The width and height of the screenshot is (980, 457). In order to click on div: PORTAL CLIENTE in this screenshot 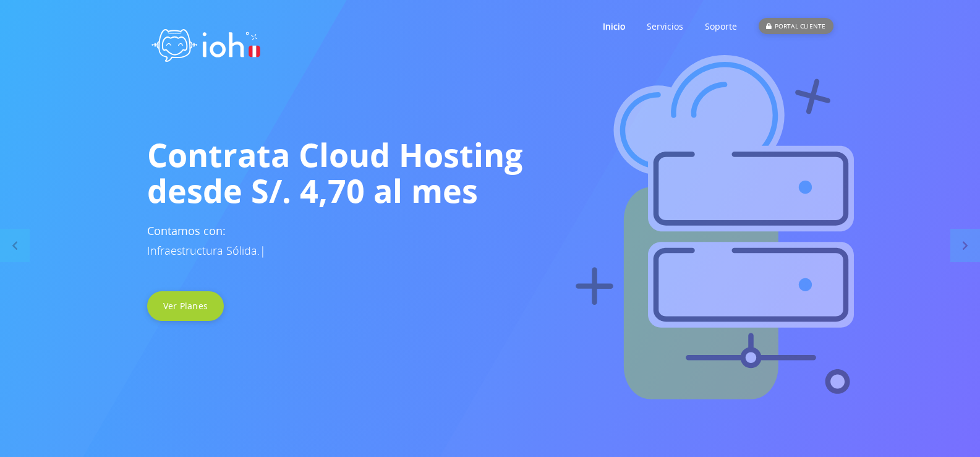, I will do `click(796, 26)`.